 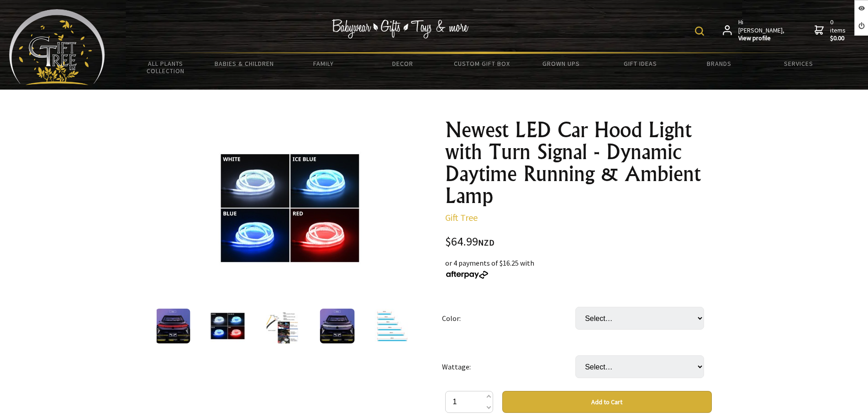 I want to click on td: Wattage:, so click(x=509, y=367).